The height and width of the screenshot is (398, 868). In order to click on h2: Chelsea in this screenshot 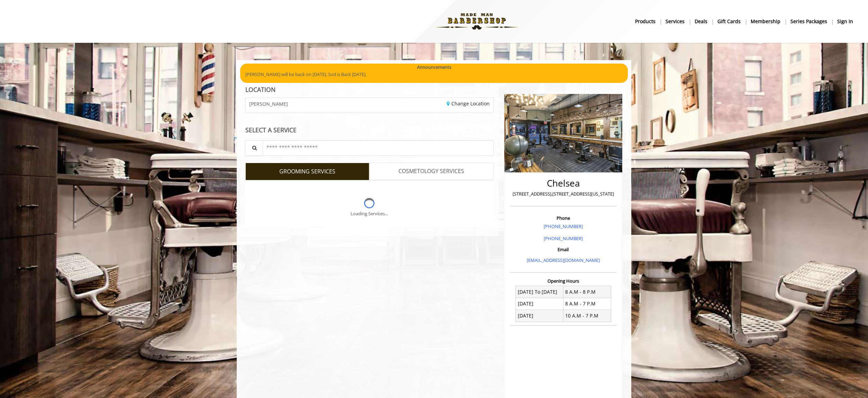, I will do `click(563, 183)`.